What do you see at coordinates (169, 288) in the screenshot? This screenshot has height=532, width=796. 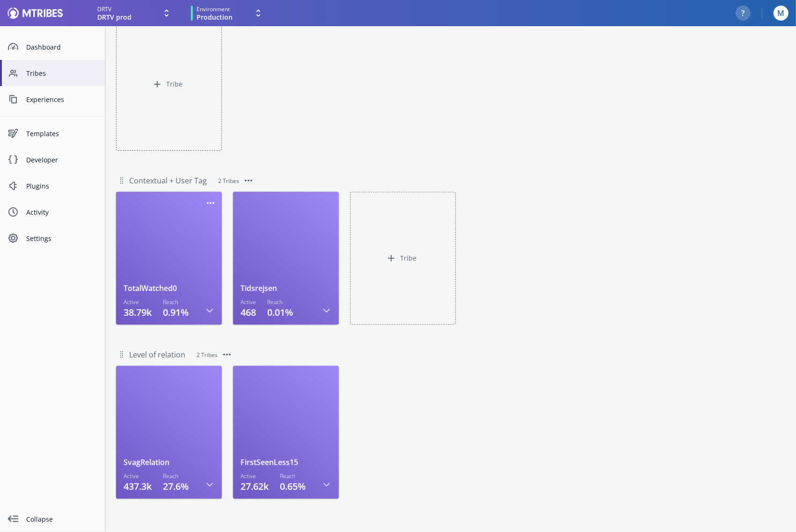 I see `h1: TotalWatched0` at bounding box center [169, 288].